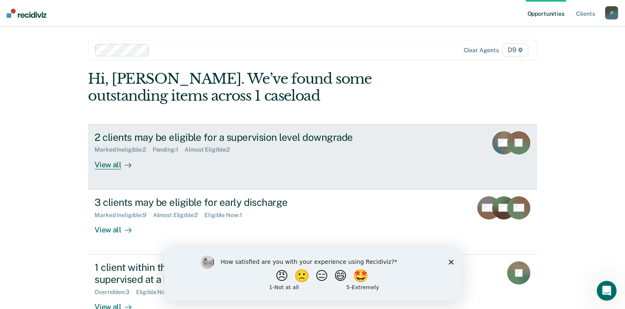  What do you see at coordinates (124, 215) in the screenshot?
I see `div: Marked Ineligible : 9` at bounding box center [124, 215].